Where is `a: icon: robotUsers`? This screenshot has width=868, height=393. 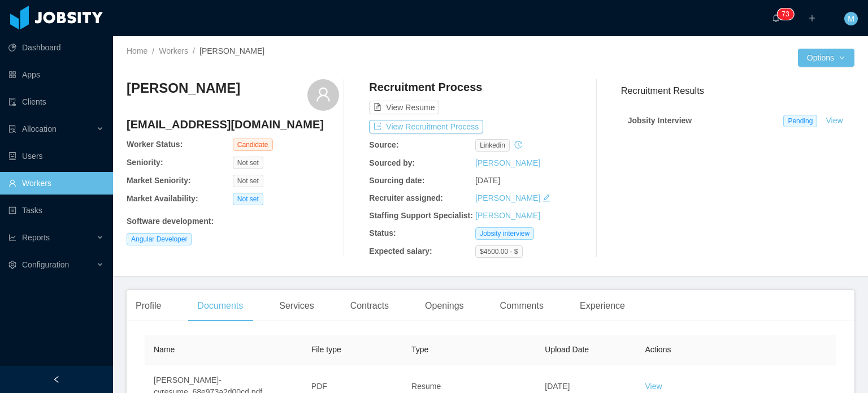 a: icon: robotUsers is located at coordinates (56, 156).